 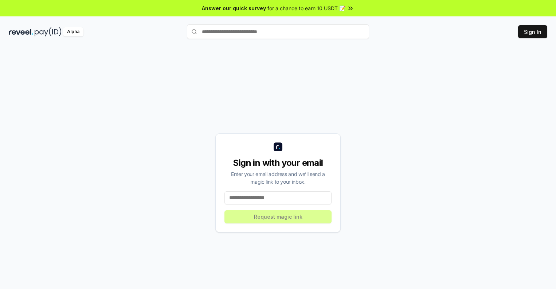 What do you see at coordinates (21, 32) in the screenshot?
I see `img: reveel_dark` at bounding box center [21, 32].